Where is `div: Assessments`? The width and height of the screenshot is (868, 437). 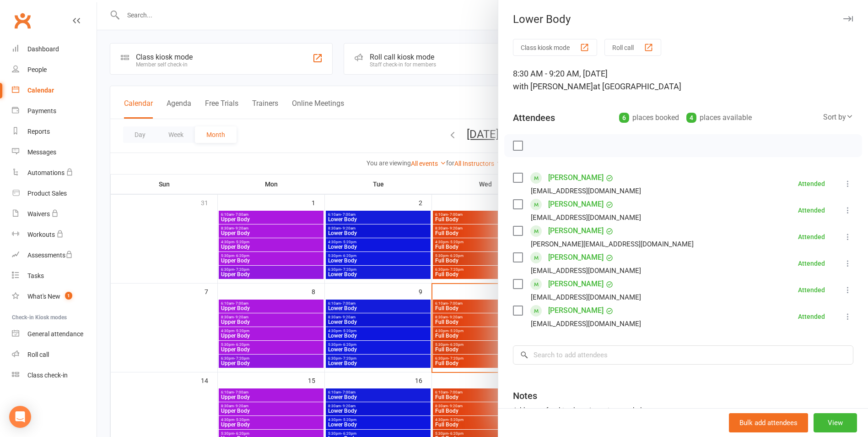
div: Assessments is located at coordinates (50, 255).